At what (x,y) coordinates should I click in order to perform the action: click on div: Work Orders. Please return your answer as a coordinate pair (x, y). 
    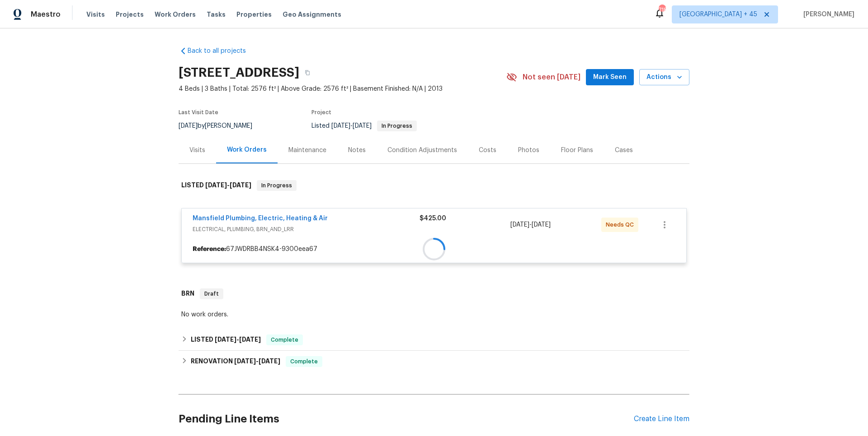
    Looking at the image, I should click on (247, 150).